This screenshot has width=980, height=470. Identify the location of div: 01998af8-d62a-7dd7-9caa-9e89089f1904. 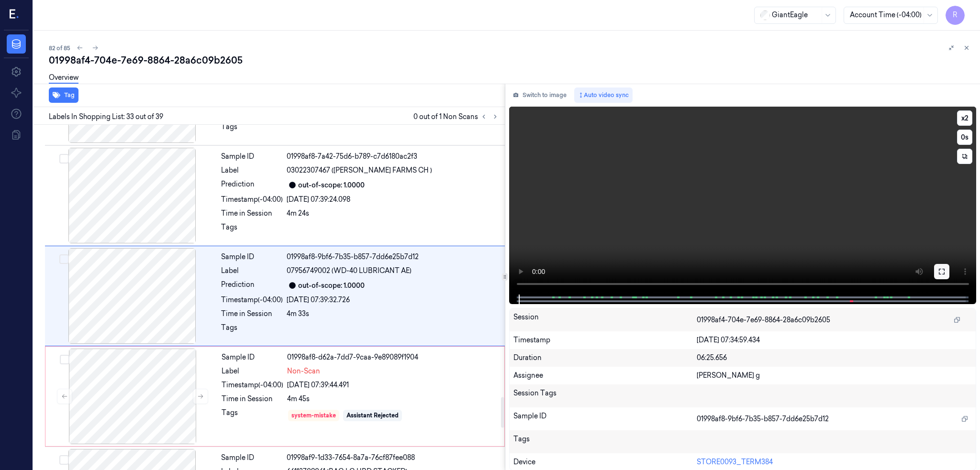
(392, 358).